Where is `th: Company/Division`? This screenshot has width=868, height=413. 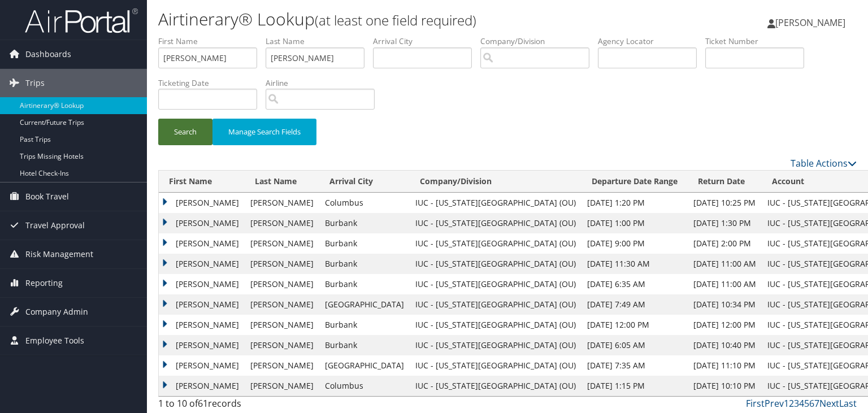
th: Company/Division is located at coordinates (495, 181).